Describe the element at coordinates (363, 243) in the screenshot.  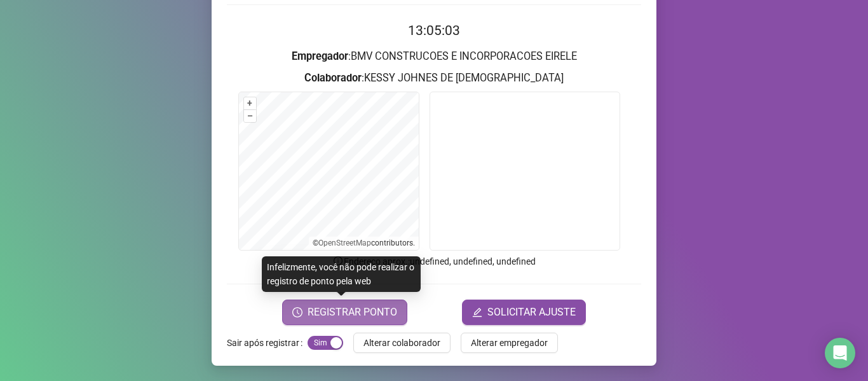
I see `li: © contributors.` at that location.